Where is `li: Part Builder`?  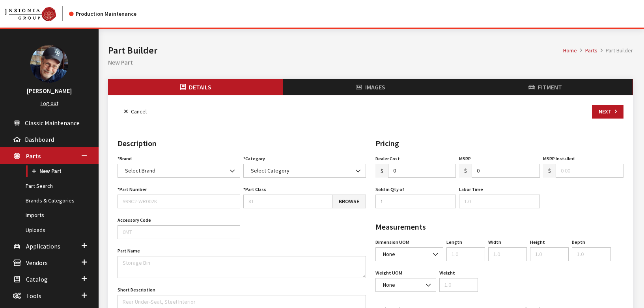
li: Part Builder is located at coordinates (615, 50).